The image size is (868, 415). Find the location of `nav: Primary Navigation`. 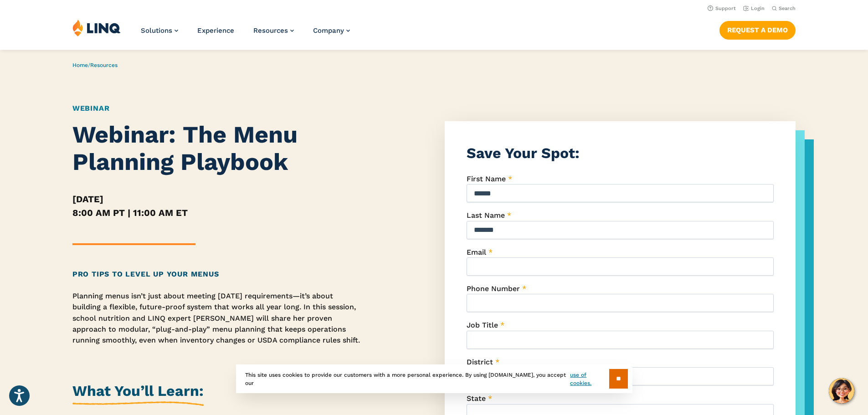

nav: Primary Navigation is located at coordinates (245, 34).